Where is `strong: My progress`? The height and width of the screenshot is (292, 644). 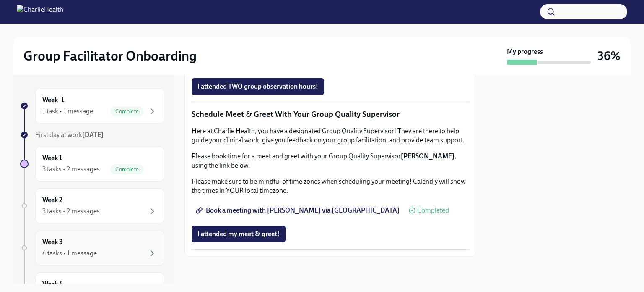 strong: My progress is located at coordinates (525, 52).